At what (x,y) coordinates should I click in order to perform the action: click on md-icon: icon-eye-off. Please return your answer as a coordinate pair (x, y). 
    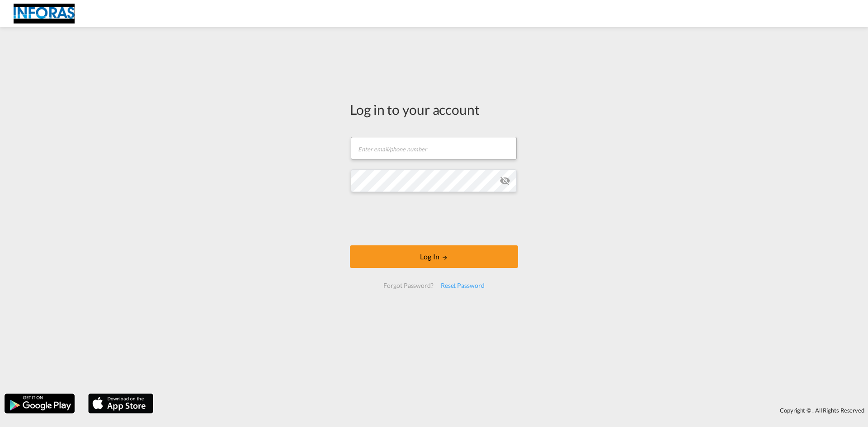
    Looking at the image, I should click on (505, 181).